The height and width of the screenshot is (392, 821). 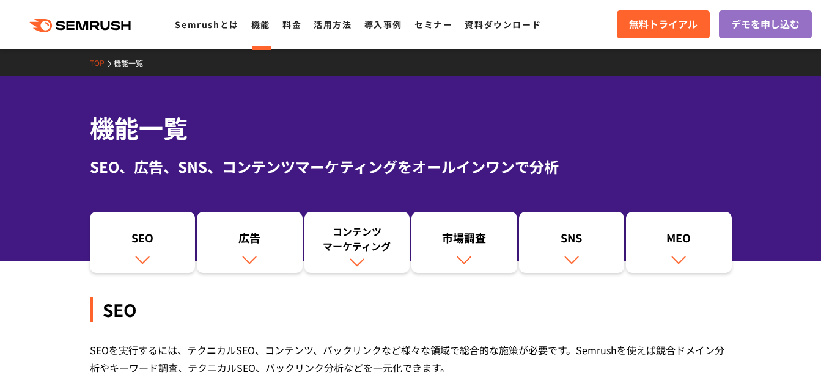 I want to click on div: MEO, so click(x=679, y=241).